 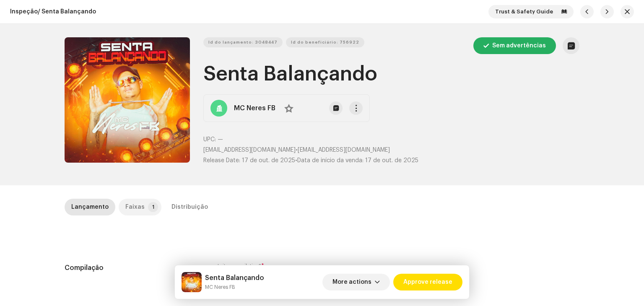 What do you see at coordinates (427, 282) in the screenshot?
I see `span: Approve release` at bounding box center [427, 282].